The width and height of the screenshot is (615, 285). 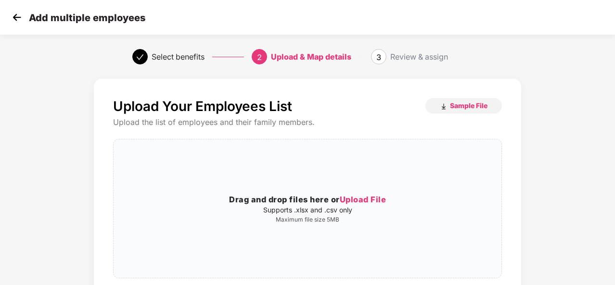 I want to click on span: 3, so click(x=379, y=57).